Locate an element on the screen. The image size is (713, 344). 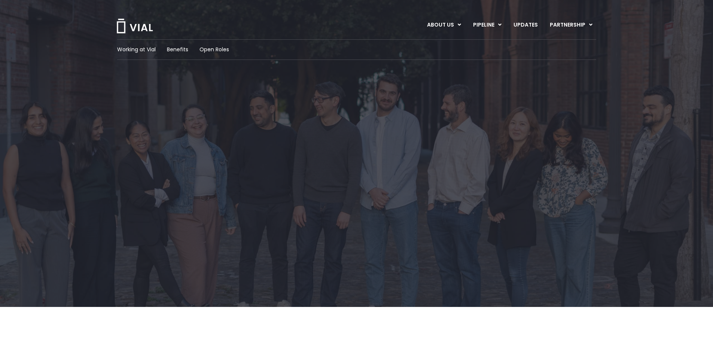
a: UPDATES is located at coordinates (525, 25).